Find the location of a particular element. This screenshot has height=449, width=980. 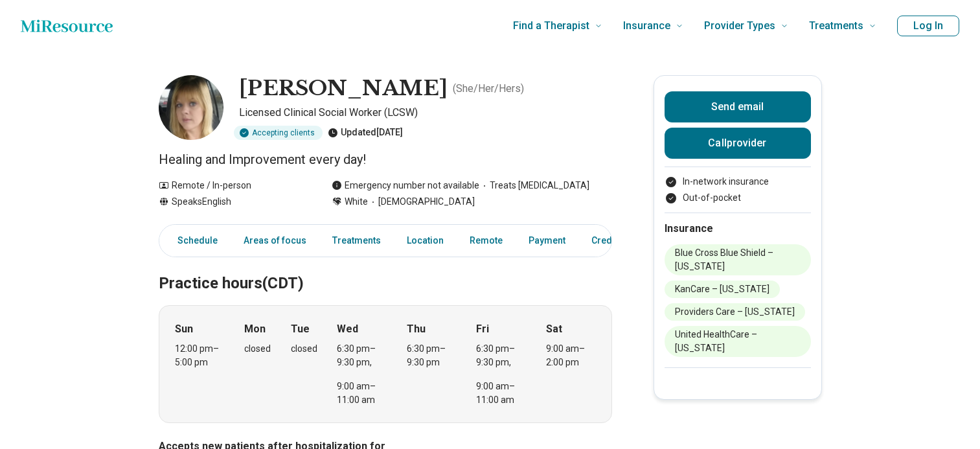

h2: Insurance is located at coordinates (737, 228).